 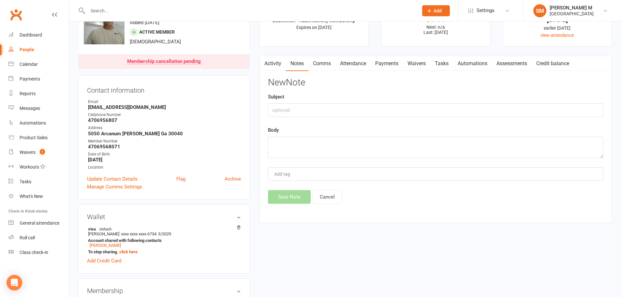 What do you see at coordinates (164, 89) in the screenshot?
I see `h3: Contact information` at bounding box center [164, 89].